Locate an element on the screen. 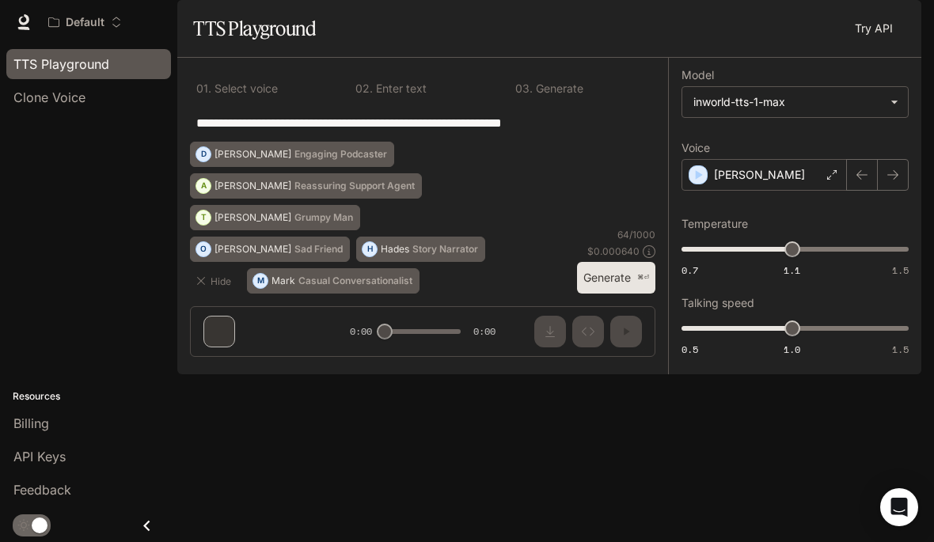 This screenshot has width=934, height=542. div: D is located at coordinates (204, 154).